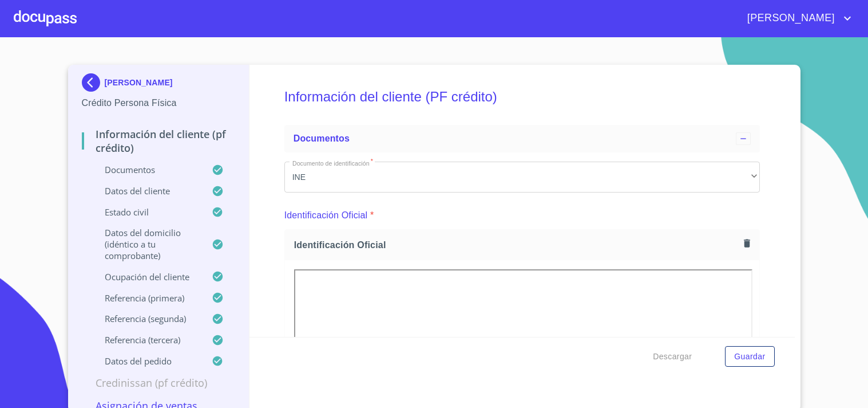 The height and width of the screenshot is (408, 868). I want to click on div: Documentos, so click(522, 138).